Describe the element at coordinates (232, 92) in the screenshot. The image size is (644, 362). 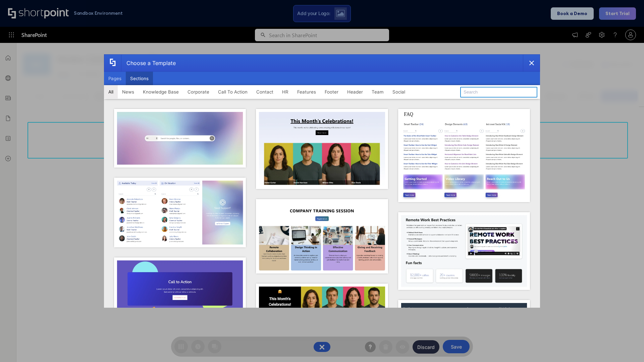
I see `button: Call To Action` at that location.